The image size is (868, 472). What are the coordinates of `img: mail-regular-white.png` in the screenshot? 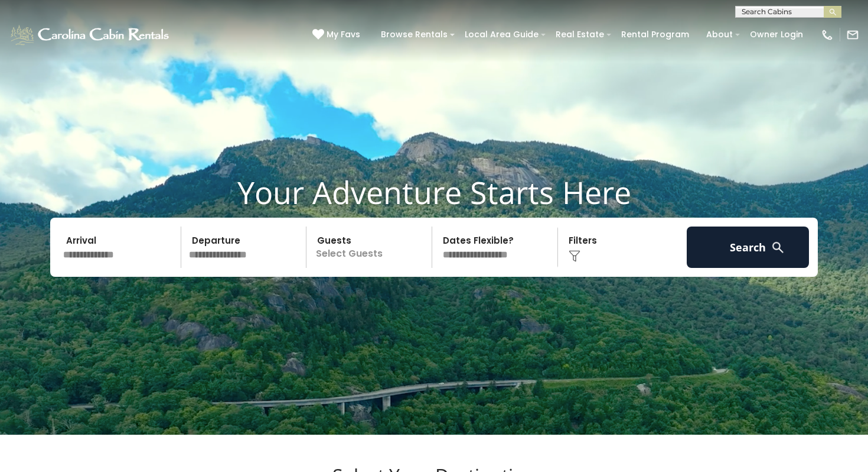 It's located at (853, 35).